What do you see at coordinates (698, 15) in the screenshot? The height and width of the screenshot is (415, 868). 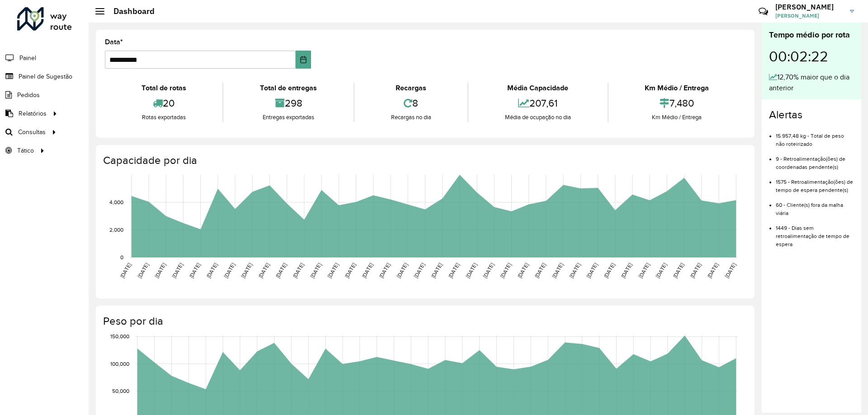 I see `div: Críticas? Dúvidas? Elogios? Sugestões? Entre em contato conosco!` at bounding box center [698, 15].